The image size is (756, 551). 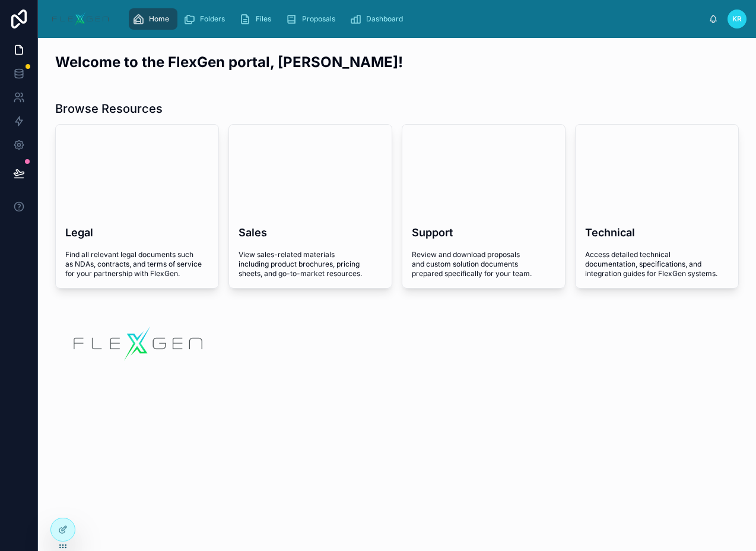 What do you see at coordinates (657, 206) in the screenshot?
I see `a: TechnicalAccess detailed technical documentation, specifications, and integration guides for Flex...` at bounding box center [657, 206].